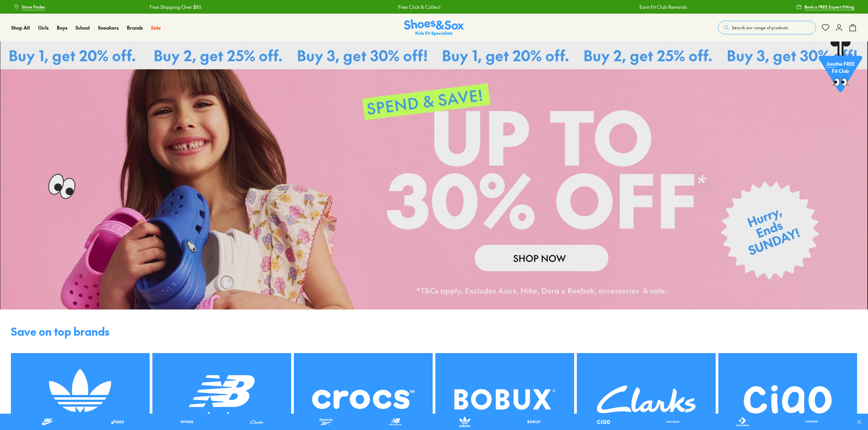 The image size is (868, 430). What do you see at coordinates (830, 63) in the screenshot?
I see `span: Join` at bounding box center [830, 63].